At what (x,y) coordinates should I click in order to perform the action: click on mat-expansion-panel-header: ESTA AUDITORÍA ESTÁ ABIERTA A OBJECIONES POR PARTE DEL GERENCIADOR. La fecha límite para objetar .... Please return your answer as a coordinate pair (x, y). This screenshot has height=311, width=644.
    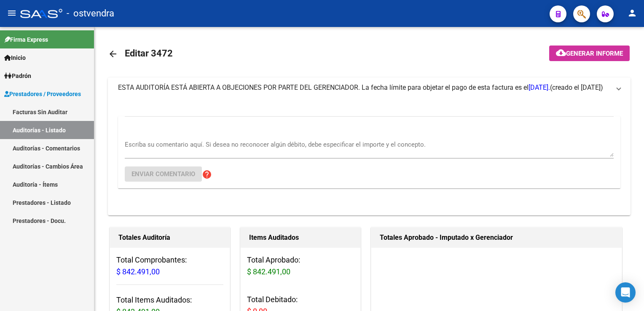
    Looking at the image, I should click on (369, 88).